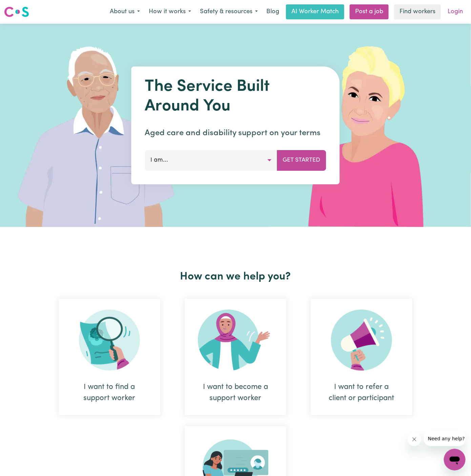  Describe the element at coordinates (273, 12) in the screenshot. I see `a: Blog` at that location.